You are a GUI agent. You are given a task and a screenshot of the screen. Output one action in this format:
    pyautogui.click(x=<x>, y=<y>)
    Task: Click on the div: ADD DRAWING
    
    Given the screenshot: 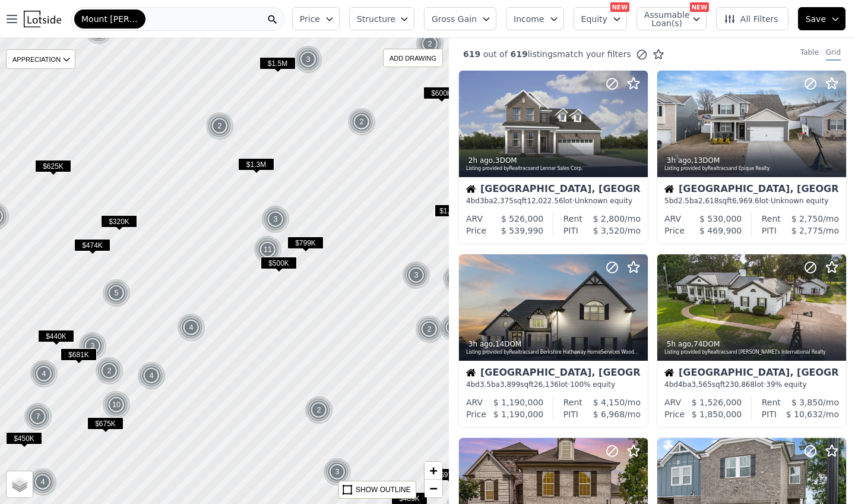 What is the action you would take?
    pyautogui.click(x=413, y=57)
    